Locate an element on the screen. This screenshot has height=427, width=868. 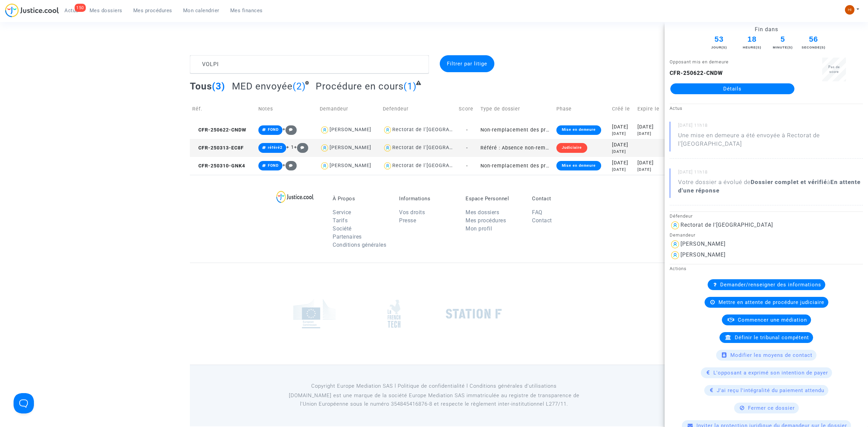
p: À Propos is located at coordinates (361, 198).